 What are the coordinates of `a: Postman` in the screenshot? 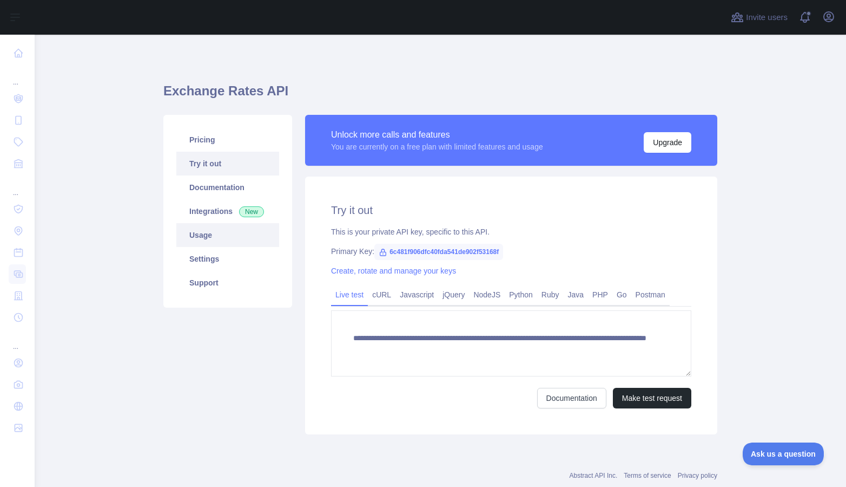 It's located at (651, 294).